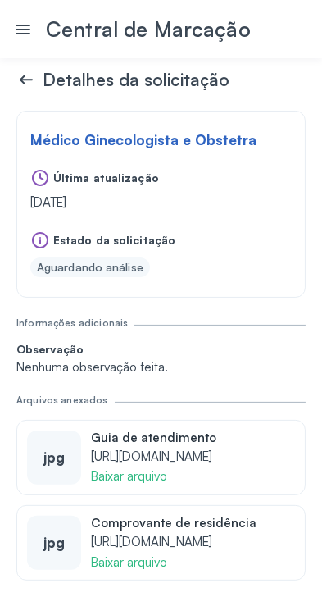 This screenshot has height=597, width=322. I want to click on div: Guia de atendimento, so click(193, 438).